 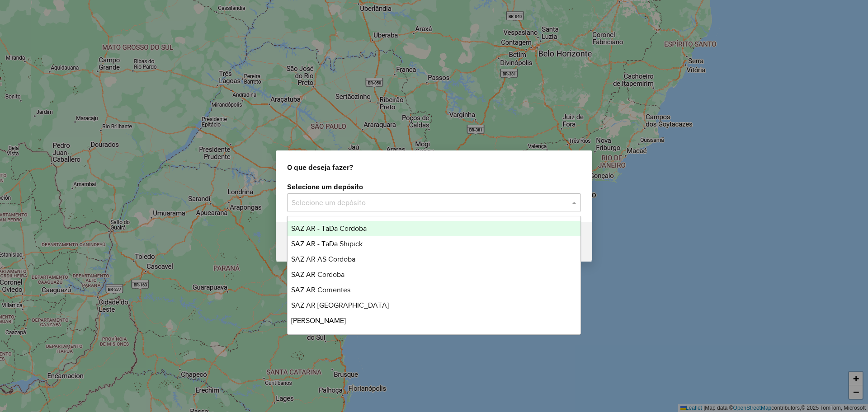 I want to click on span: SAZ AR AS Cordoba, so click(x=323, y=259).